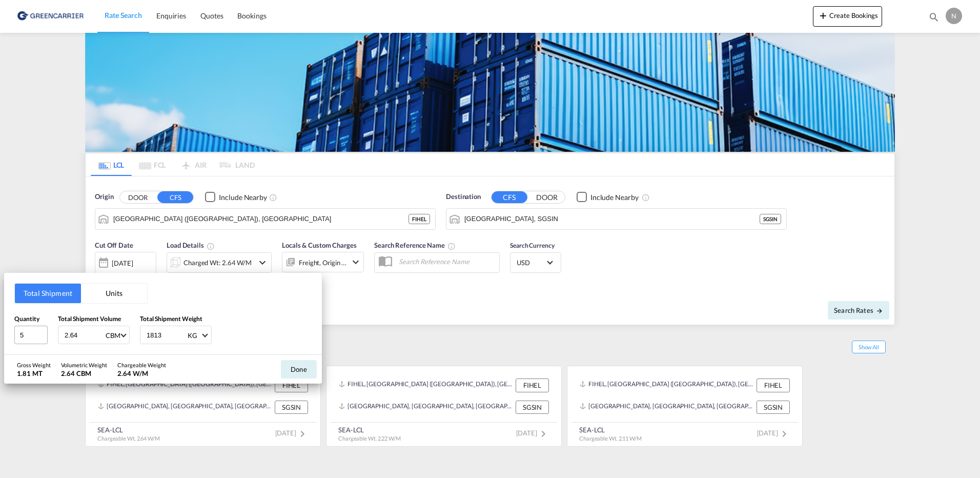 This screenshot has height=478, width=980. What do you see at coordinates (26, 318) in the screenshot?
I see `span: Quantity` at bounding box center [26, 318].